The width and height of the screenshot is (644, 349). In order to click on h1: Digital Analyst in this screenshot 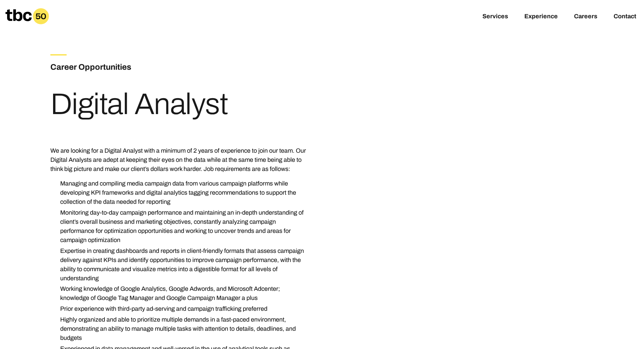, I will do `click(139, 104)`.